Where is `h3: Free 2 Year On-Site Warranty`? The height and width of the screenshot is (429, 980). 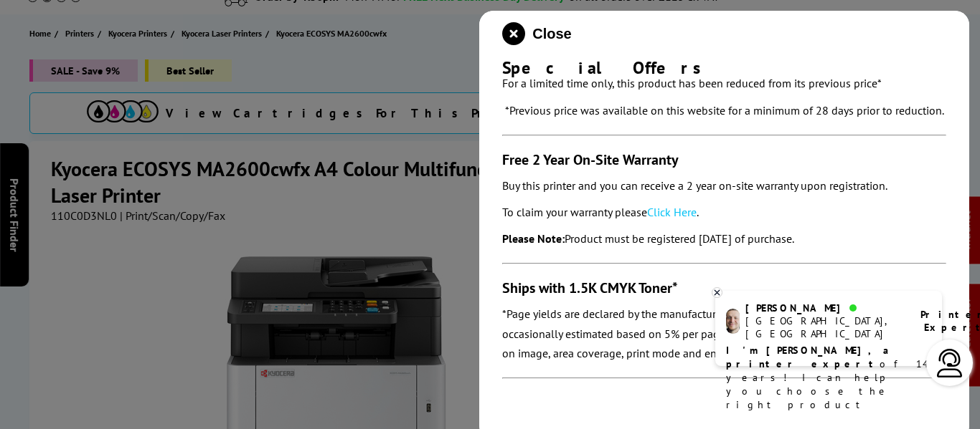 h3: Free 2 Year On-Site Warranty is located at coordinates (724, 160).